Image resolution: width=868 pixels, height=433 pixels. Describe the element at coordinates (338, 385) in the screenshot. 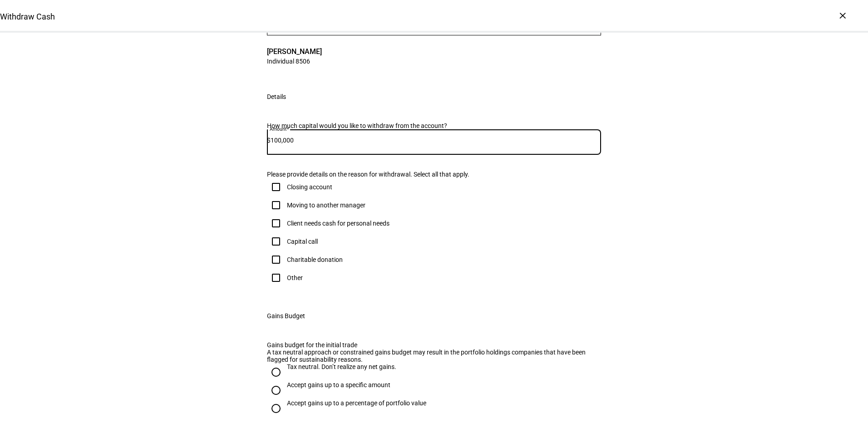

I see `div: Accept gains up to a specific amount` at that location.